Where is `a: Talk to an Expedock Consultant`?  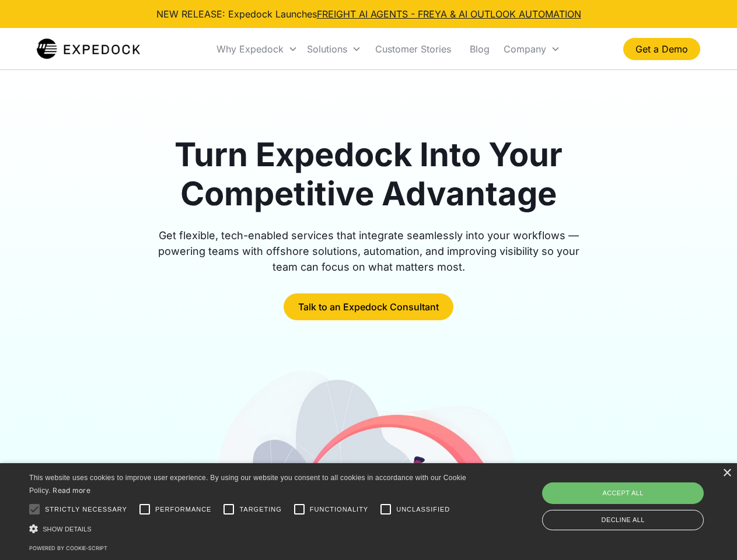
a: Talk to an Expedock Consultant is located at coordinates (368, 307).